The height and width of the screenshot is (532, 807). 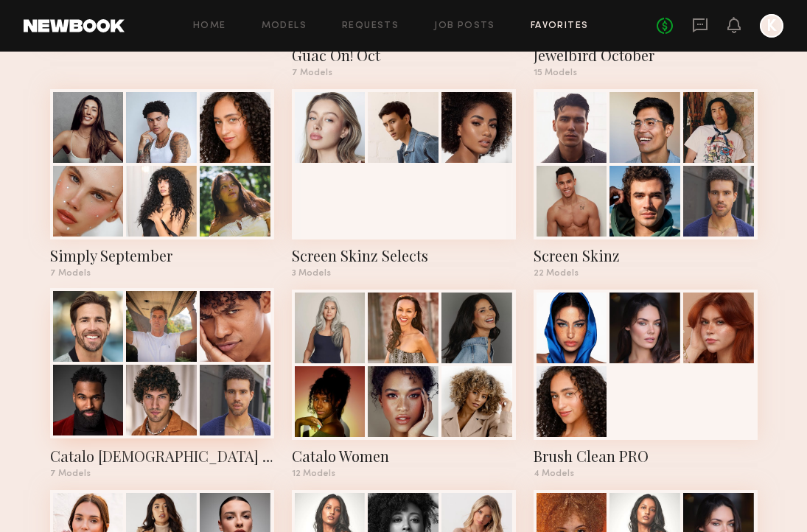 What do you see at coordinates (404, 184) in the screenshot?
I see `a: Screen Skinz Selects3 Models` at bounding box center [404, 184].